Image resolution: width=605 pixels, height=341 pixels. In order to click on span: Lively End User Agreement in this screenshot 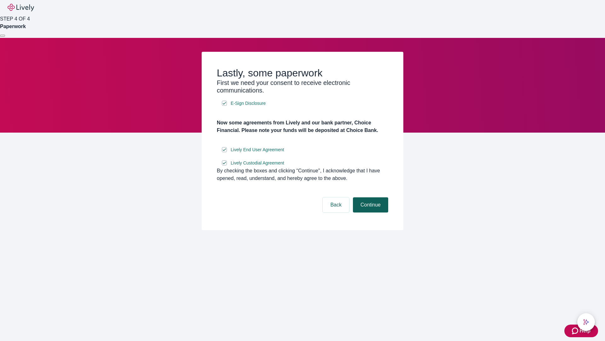, I will do `click(258, 149)`.